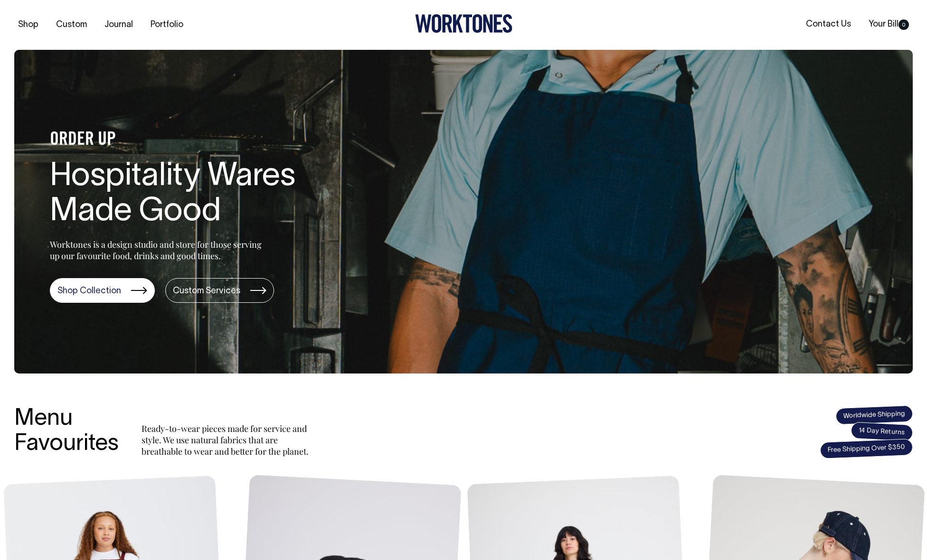  I want to click on a: Your Bill0, so click(888, 24).